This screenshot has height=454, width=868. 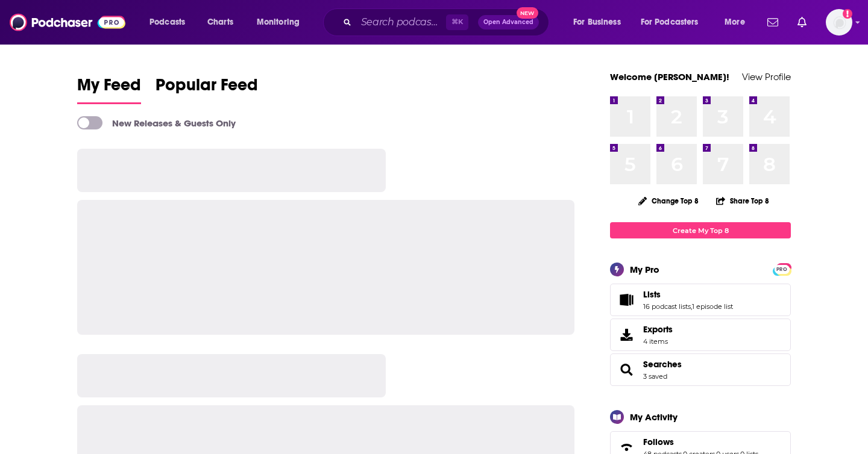 What do you see at coordinates (766, 77) in the screenshot?
I see `a: View Profile` at bounding box center [766, 77].